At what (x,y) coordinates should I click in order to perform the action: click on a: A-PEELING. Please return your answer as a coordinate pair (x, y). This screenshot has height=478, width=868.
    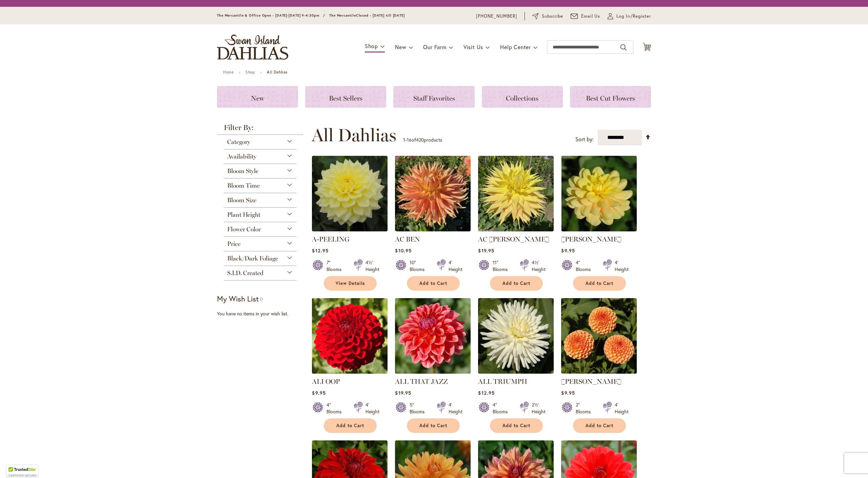
    Looking at the image, I should click on (331, 239).